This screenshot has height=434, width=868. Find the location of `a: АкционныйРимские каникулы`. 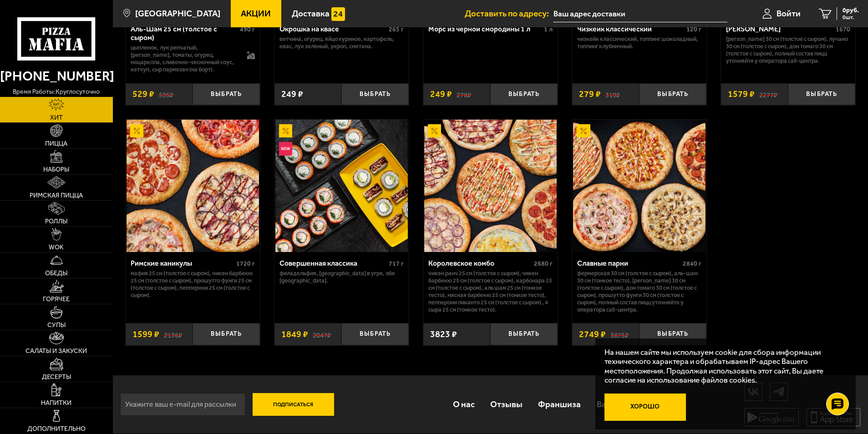

a: АкционныйРимские каникулы is located at coordinates (192, 185).